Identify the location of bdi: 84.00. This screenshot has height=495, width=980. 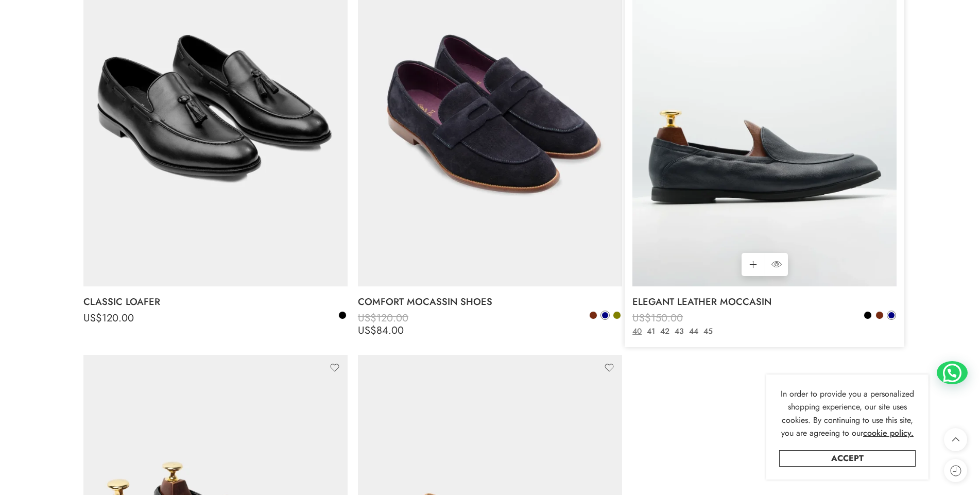
(380, 330).